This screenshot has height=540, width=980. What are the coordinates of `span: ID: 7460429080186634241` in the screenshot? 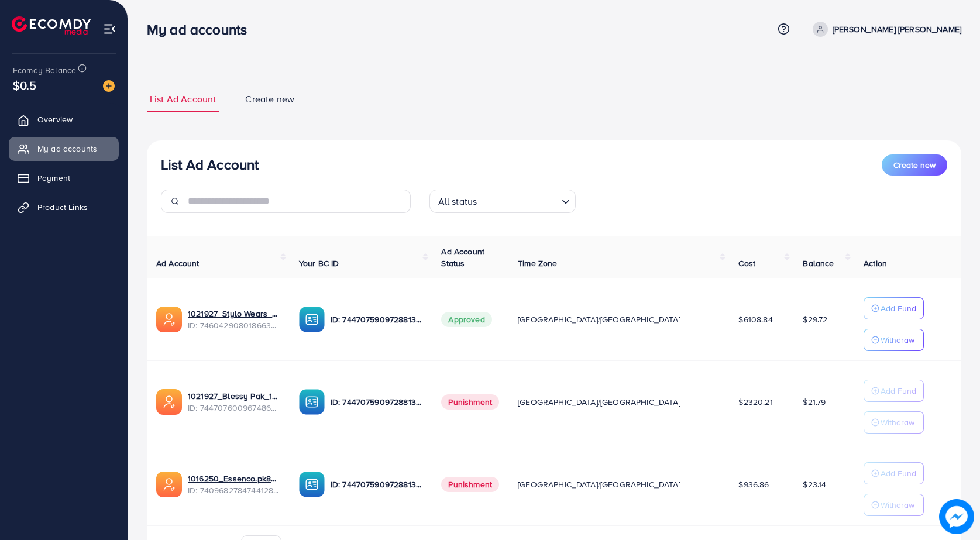 It's located at (234, 326).